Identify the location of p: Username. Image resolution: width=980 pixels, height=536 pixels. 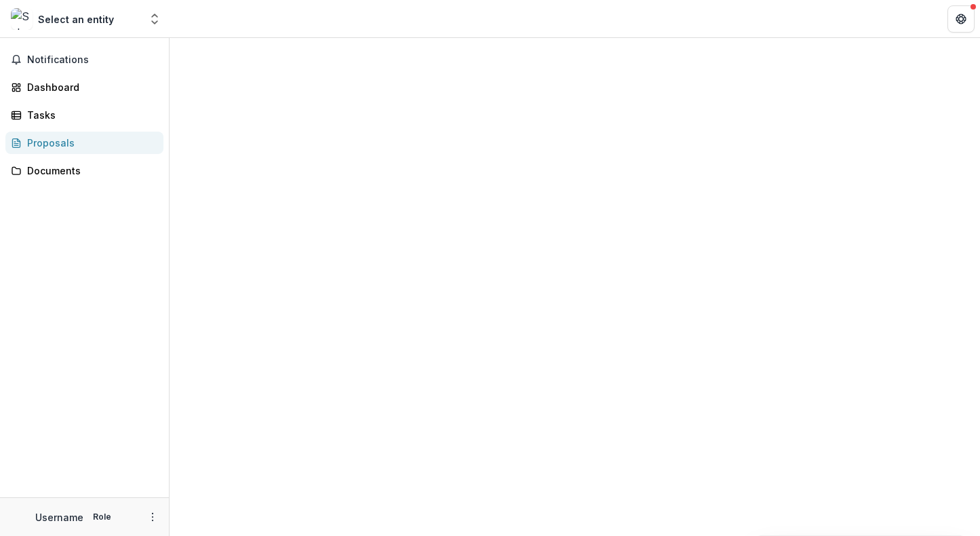
(59, 517).